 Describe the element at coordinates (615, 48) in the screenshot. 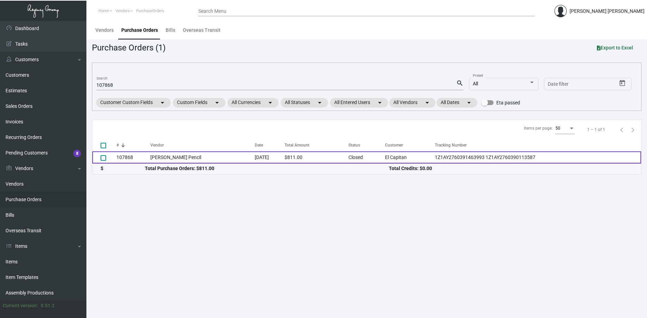

I see `span: Export to Excel` at that location.